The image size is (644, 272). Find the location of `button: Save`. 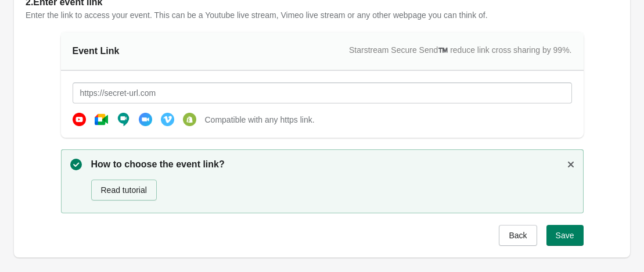

button: Save is located at coordinates (565, 235).